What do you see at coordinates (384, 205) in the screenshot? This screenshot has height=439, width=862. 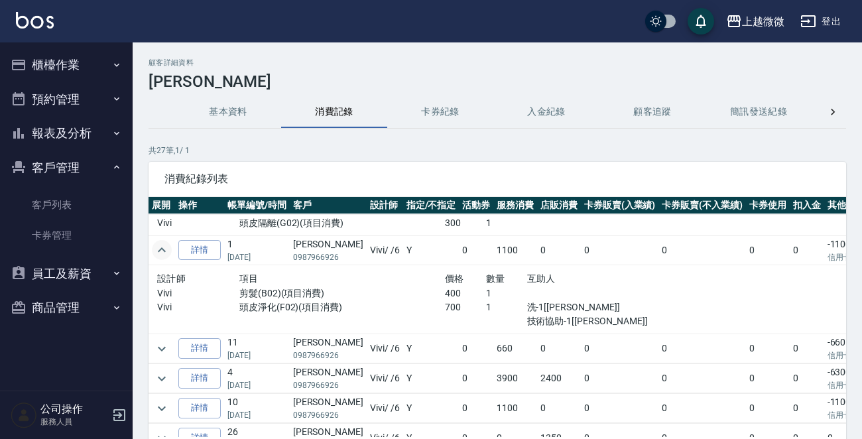 I see `th: 設計師` at bounding box center [384, 205].